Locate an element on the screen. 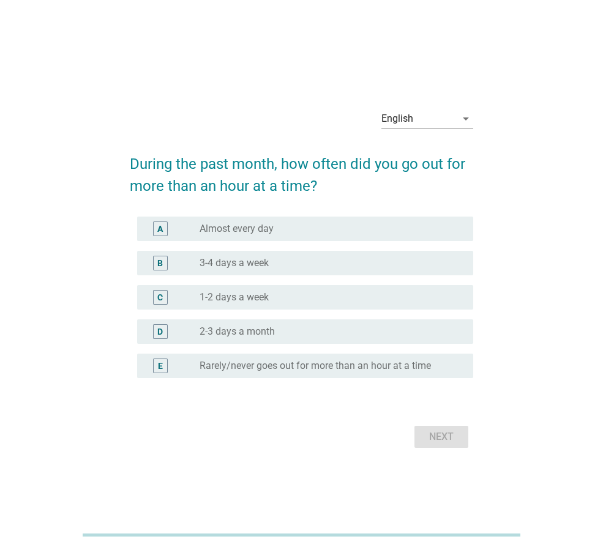  div: E is located at coordinates (160, 365).